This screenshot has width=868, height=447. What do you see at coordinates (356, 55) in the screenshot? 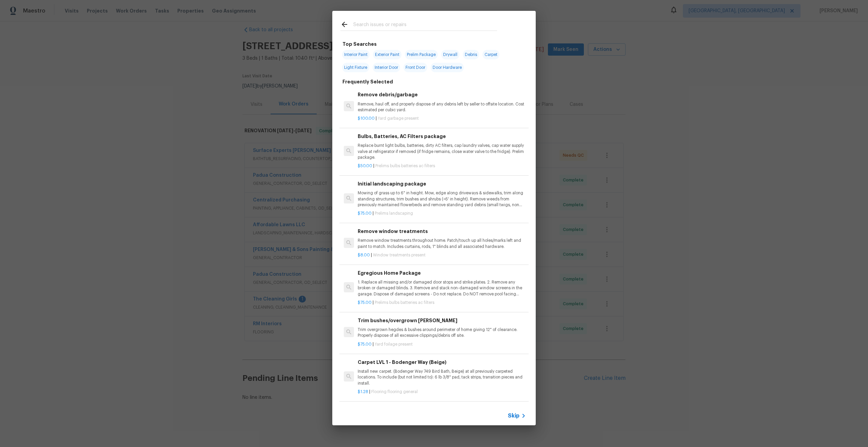
I see `span: Interior Paint` at bounding box center [356, 55].